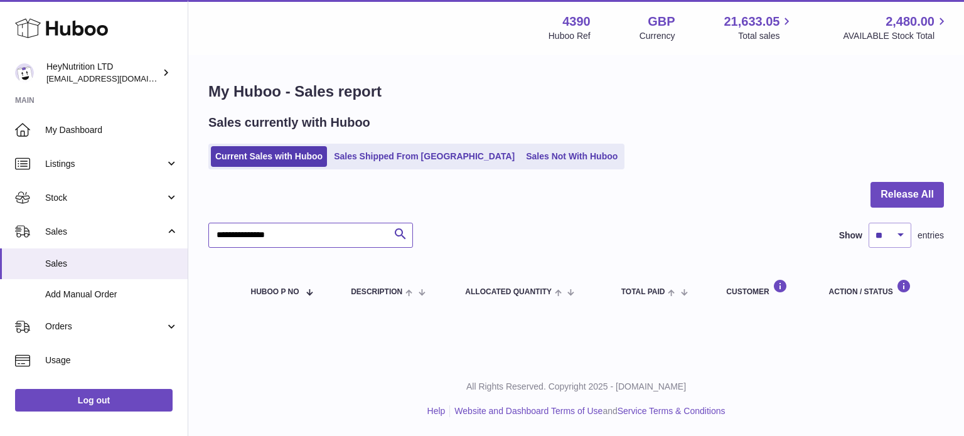 The image size is (964, 436). Describe the element at coordinates (661, 21) in the screenshot. I see `strong: GBP` at that location.